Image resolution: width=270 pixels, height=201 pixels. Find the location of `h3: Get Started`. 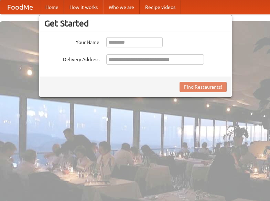

h3: Get Started is located at coordinates (135, 23).